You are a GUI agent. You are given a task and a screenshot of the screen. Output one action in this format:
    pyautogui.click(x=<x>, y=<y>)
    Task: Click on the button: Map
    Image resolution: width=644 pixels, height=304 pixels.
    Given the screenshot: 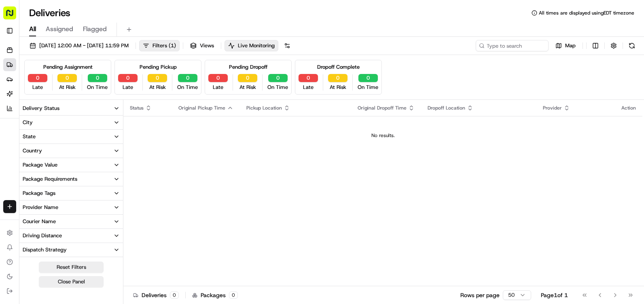 What is the action you would take?
    pyautogui.click(x=566, y=46)
    